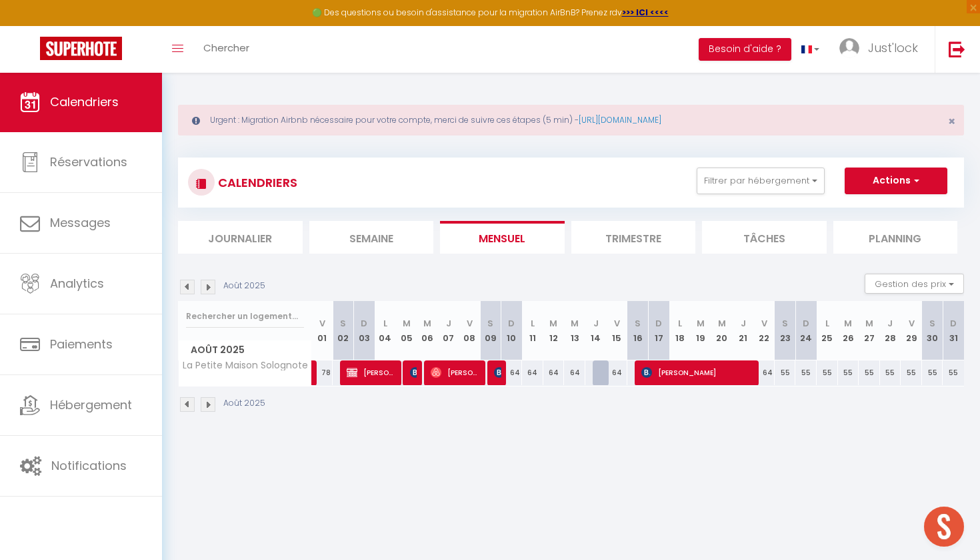 This screenshot has width=980, height=560. Describe the element at coordinates (764, 237) in the screenshot. I see `li: Tâches` at that location.